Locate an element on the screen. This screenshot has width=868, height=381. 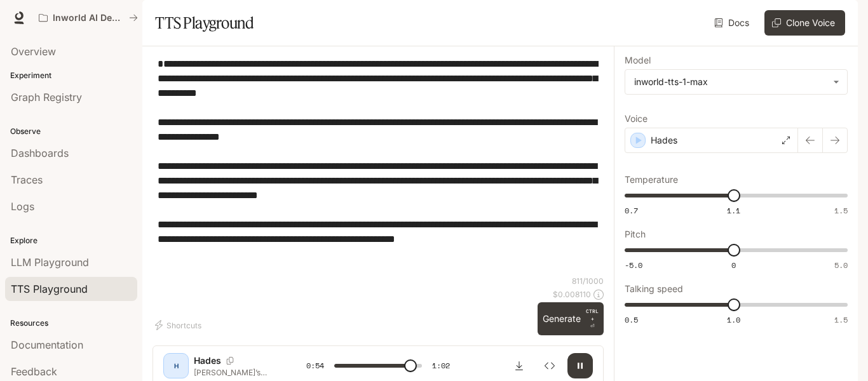
span: 5.0 is located at coordinates (841, 265).